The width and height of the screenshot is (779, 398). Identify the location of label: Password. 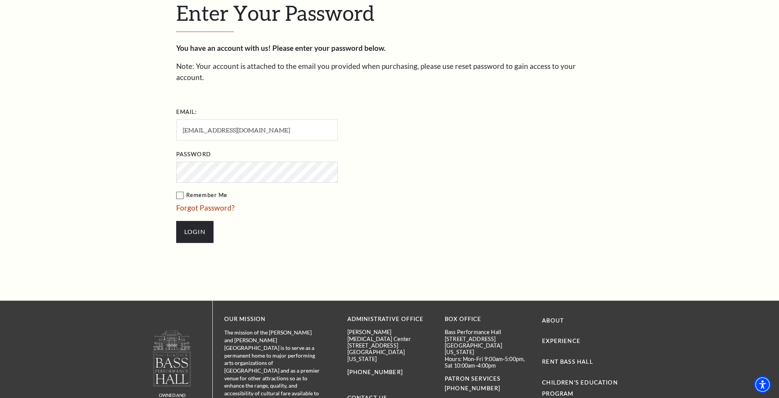
(193, 154).